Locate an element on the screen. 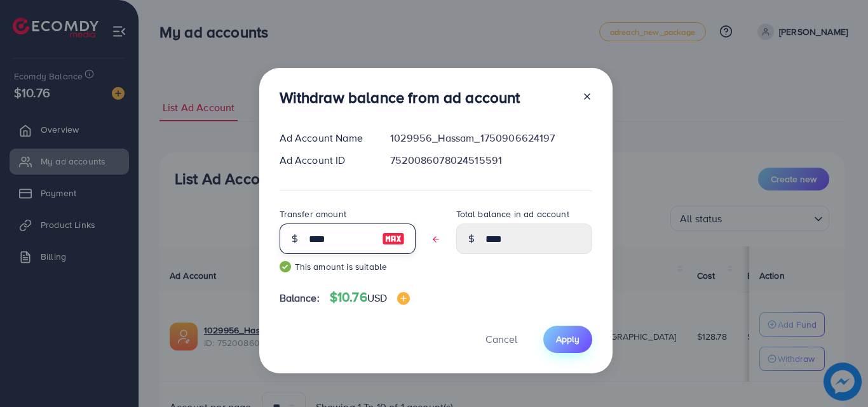  div: 7520086078024515591 is located at coordinates (491, 160).